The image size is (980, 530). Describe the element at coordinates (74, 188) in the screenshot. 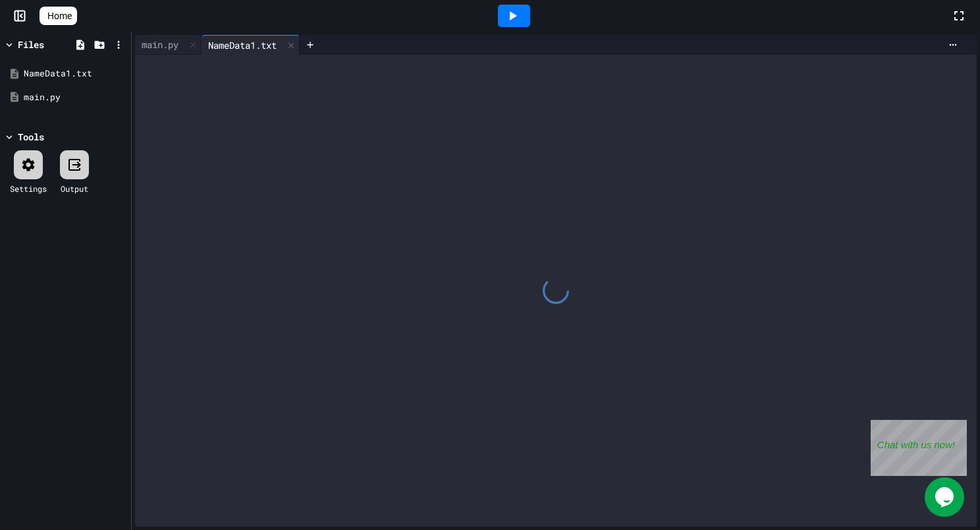

I see `div: Output` at that location.